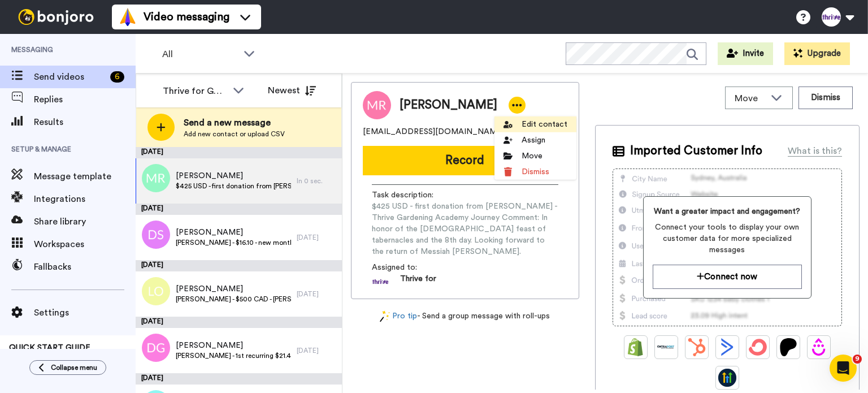 The width and height of the screenshot is (868, 393). I want to click on a: Connect now, so click(728, 277).